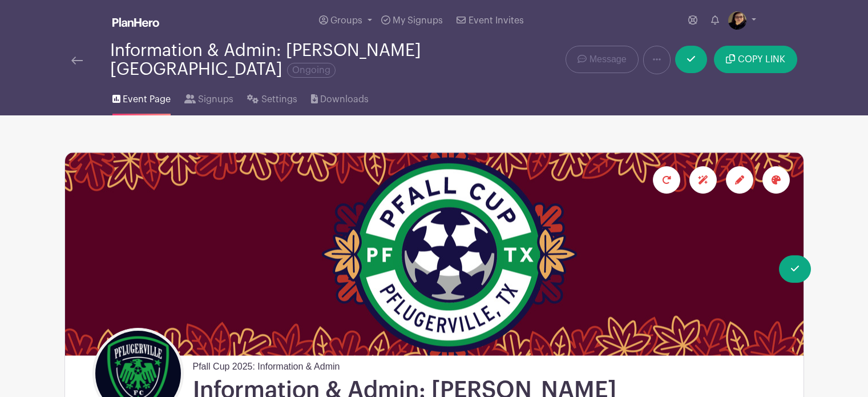 Image resolution: width=868 pixels, height=397 pixels. I want to click on img: back-arrow-29a5d9b10d5bd6ae65dc969a981735edf675c4d7a1fe02e03b50dbd4ba3cdb55.svg, so click(77, 60).